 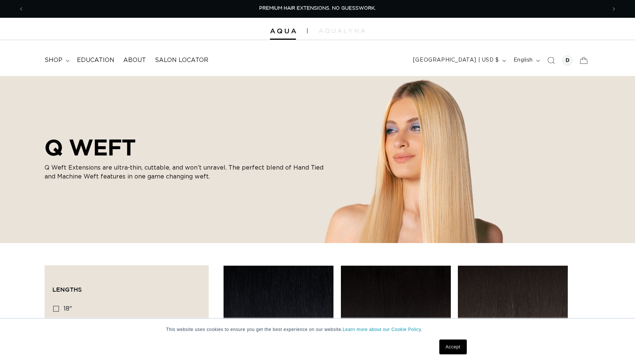 What do you see at coordinates (453, 347) in the screenshot?
I see `a: Accept` at bounding box center [453, 347].